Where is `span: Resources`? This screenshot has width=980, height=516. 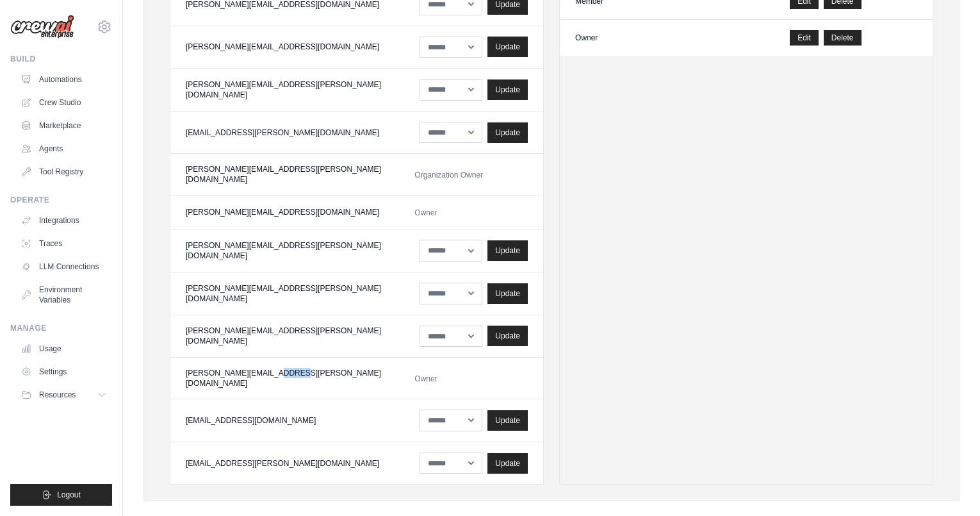 span: Resources is located at coordinates (57, 395).